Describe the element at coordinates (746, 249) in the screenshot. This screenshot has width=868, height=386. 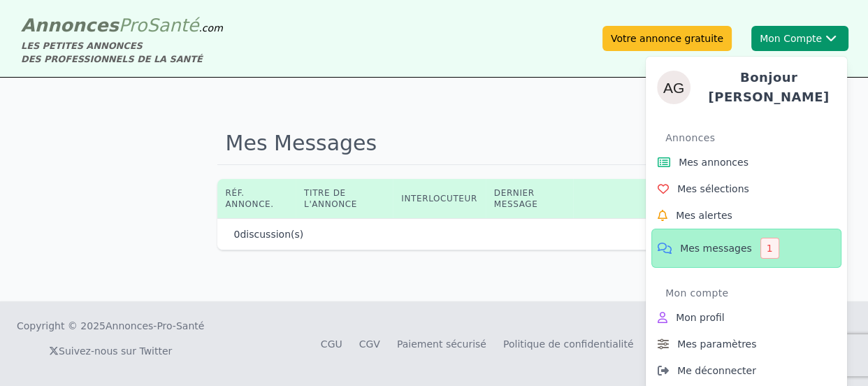
I see `a: Mes messages1` at that location.